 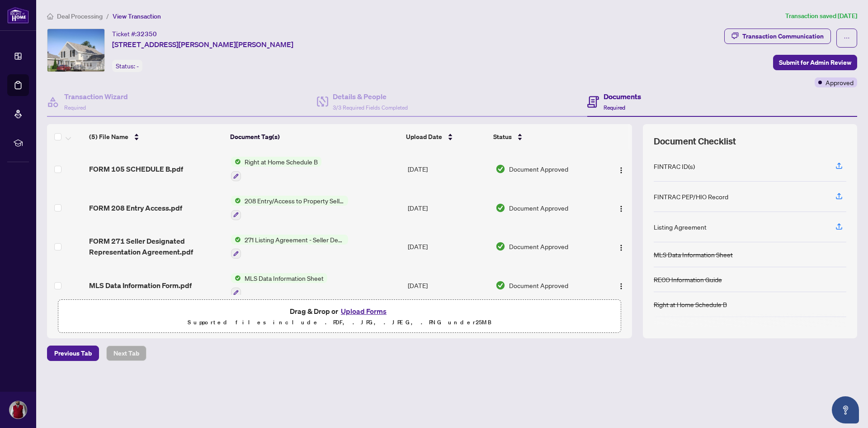 What do you see at coordinates (815, 63) in the screenshot?
I see `span: Submit for Admin Review` at bounding box center [815, 63].